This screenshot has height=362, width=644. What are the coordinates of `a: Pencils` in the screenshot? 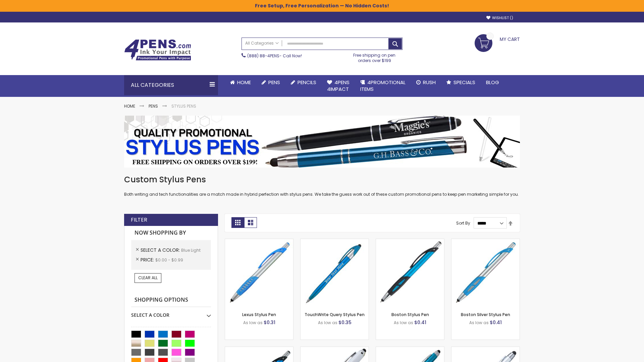 It's located at (303, 82).